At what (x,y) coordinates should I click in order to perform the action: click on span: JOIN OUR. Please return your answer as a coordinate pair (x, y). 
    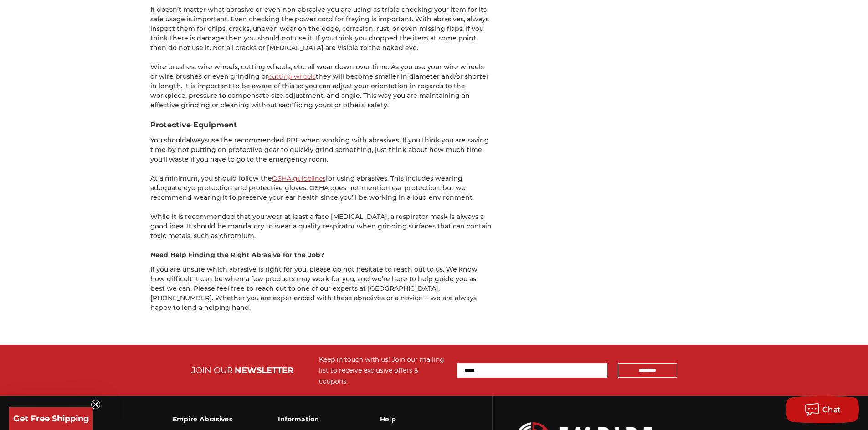
    Looking at the image, I should click on (212, 370).